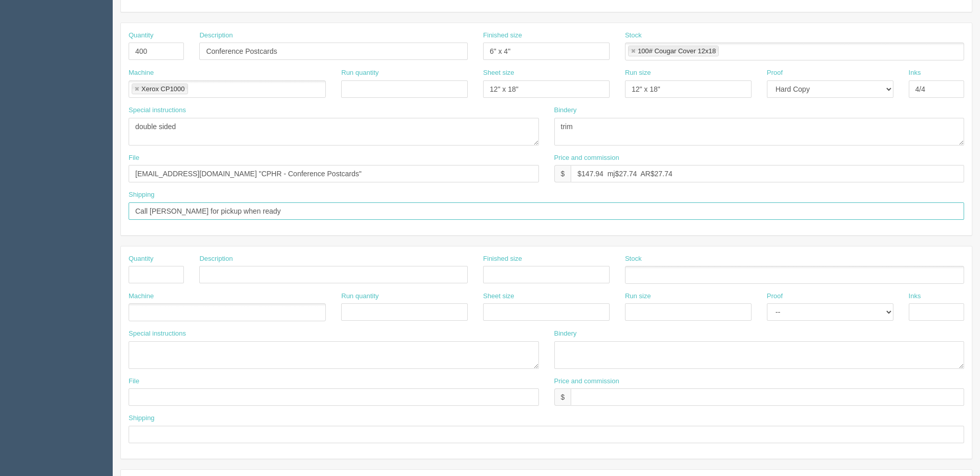  Describe the element at coordinates (334, 132) in the screenshot. I see `textarea: Page one is outside and page 2 is inside` at that location.